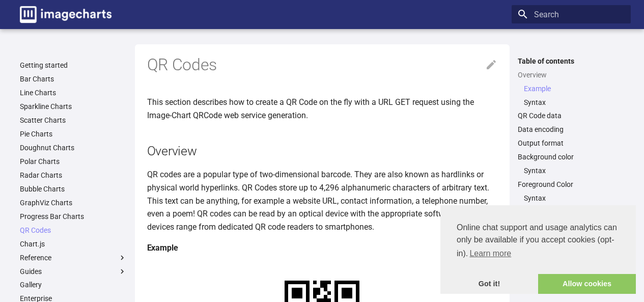 This screenshot has width=644, height=302. Describe the element at coordinates (73, 65) in the screenshot. I see `a: Getting started` at that location.